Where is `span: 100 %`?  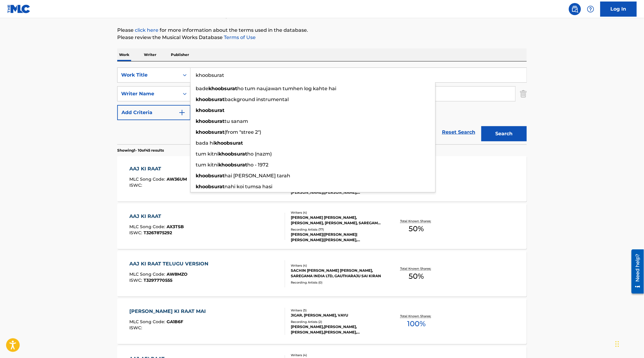 span: 100 % is located at coordinates (416, 324).